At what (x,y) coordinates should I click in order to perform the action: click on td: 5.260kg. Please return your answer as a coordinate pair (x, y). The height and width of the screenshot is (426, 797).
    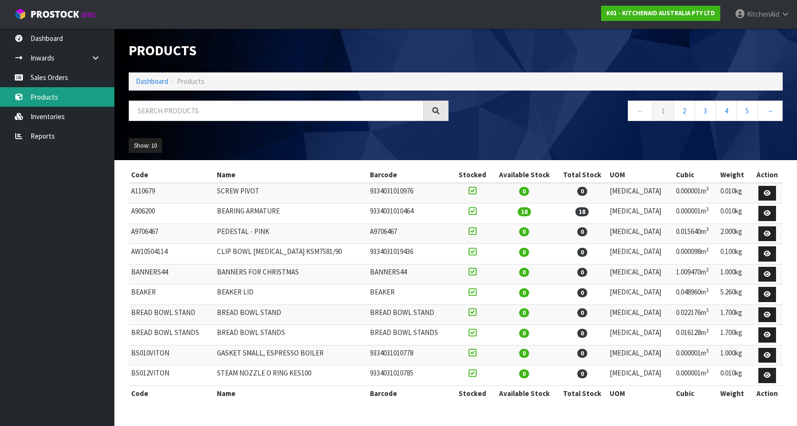
    Looking at the image, I should click on (735, 295).